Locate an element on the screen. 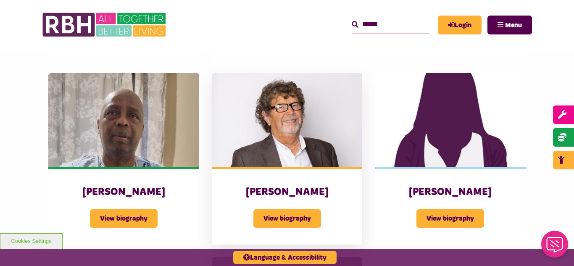 Image resolution: width=574 pixels, height=266 pixels. img: Female 3 is located at coordinates (450, 120).